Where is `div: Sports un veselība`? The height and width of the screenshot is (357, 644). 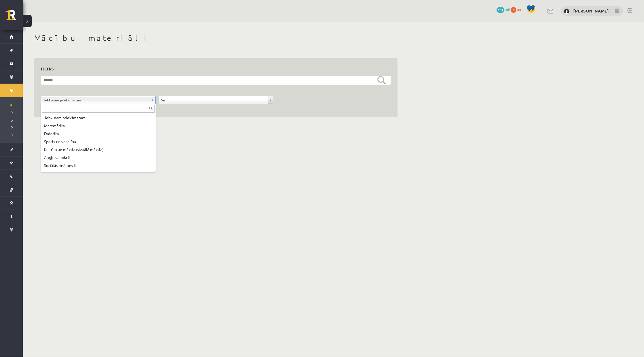
div: Sports un veselība is located at coordinates (98, 142).